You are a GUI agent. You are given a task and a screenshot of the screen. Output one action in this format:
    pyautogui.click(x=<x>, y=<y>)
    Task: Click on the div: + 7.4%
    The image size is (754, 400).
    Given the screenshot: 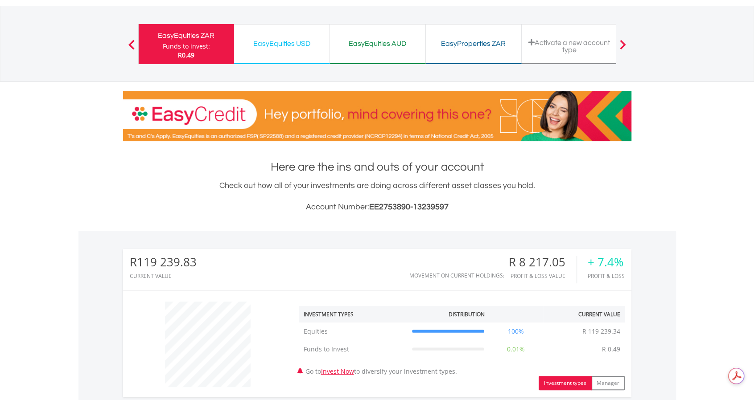 What is the action you would take?
    pyautogui.click(x=606, y=262)
    